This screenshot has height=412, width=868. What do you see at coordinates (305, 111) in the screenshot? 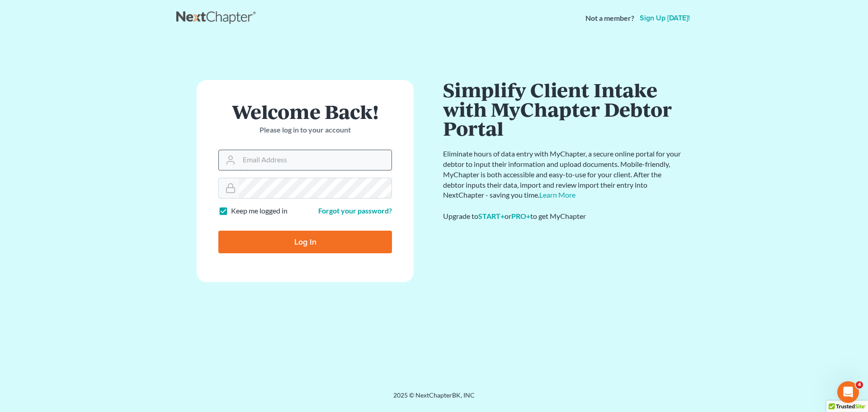
I see `h1: Welcome Back!` at bounding box center [305, 111].